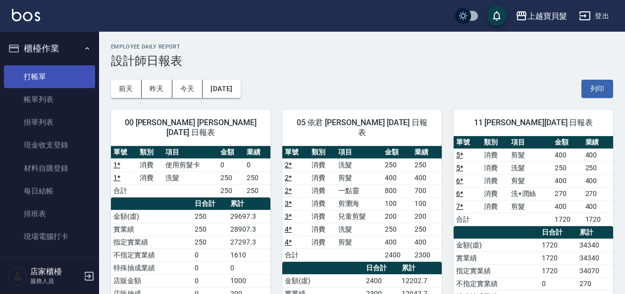  Describe the element at coordinates (152, 242) in the screenshot. I see `td: 指定實業績` at that location.